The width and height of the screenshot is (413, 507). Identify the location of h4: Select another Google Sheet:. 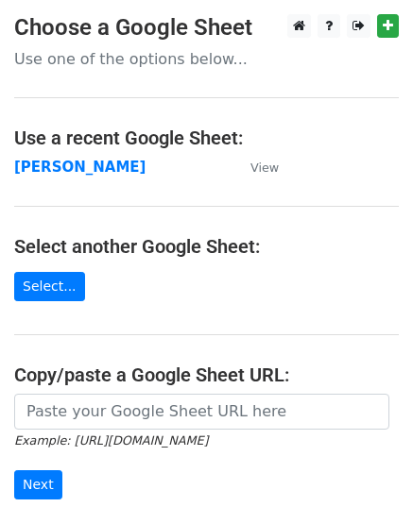
(206, 247).